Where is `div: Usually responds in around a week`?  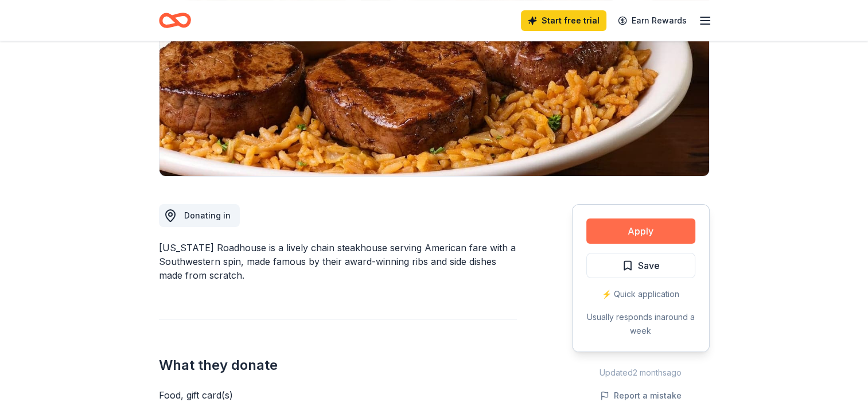
div: Usually responds in around a week is located at coordinates (641, 324).